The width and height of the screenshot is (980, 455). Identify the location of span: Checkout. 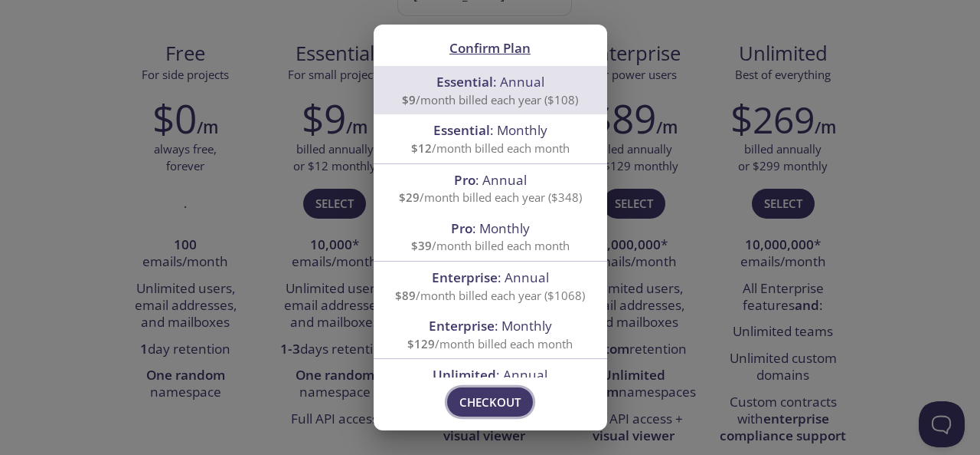
(490, 402).